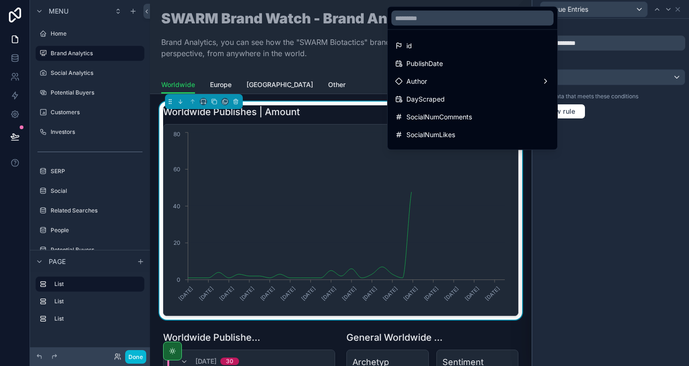 The height and width of the screenshot is (366, 689). I want to click on label: People, so click(97, 231).